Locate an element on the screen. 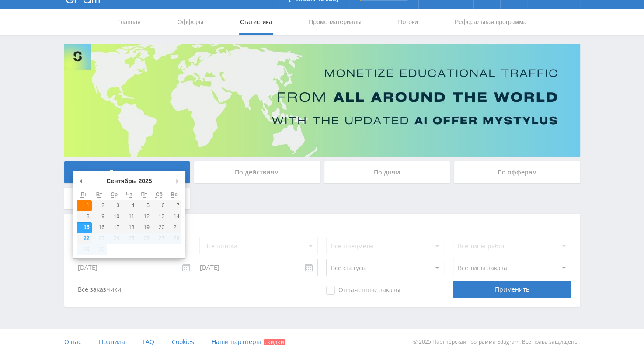  div: По заказам is located at coordinates (127, 172).